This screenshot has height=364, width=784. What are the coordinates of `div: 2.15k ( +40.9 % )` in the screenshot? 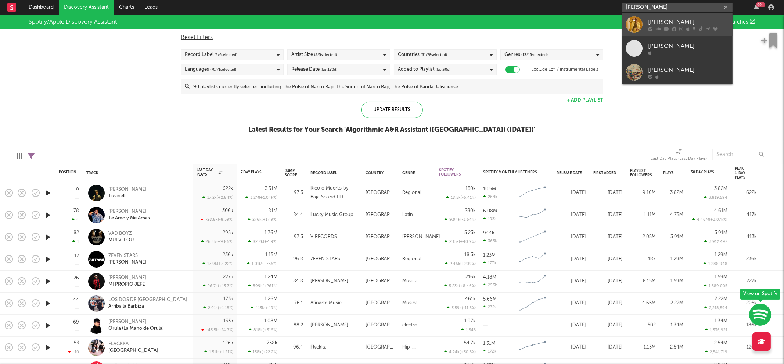 It's located at (460, 241).